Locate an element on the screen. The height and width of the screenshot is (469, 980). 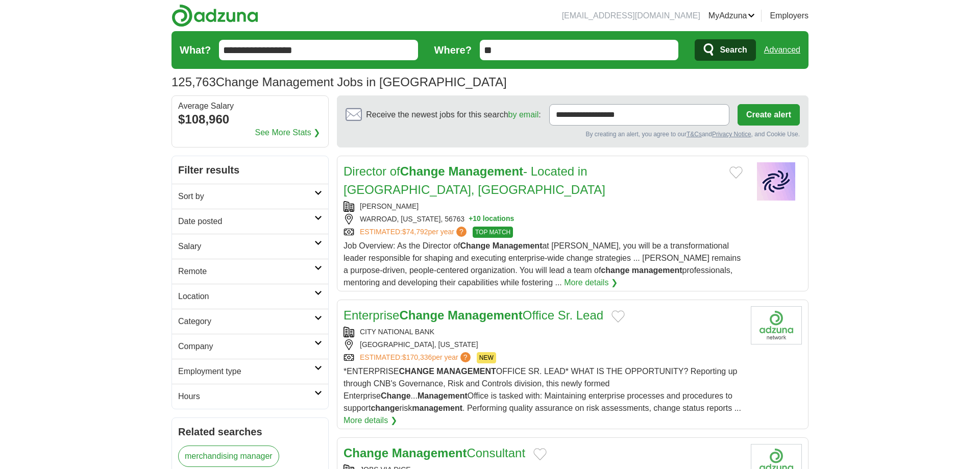
h2: Remote is located at coordinates (246, 272).